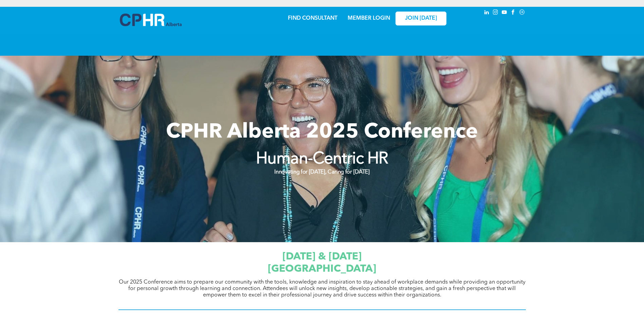  I want to click on a: linkedin, so click(487, 13).